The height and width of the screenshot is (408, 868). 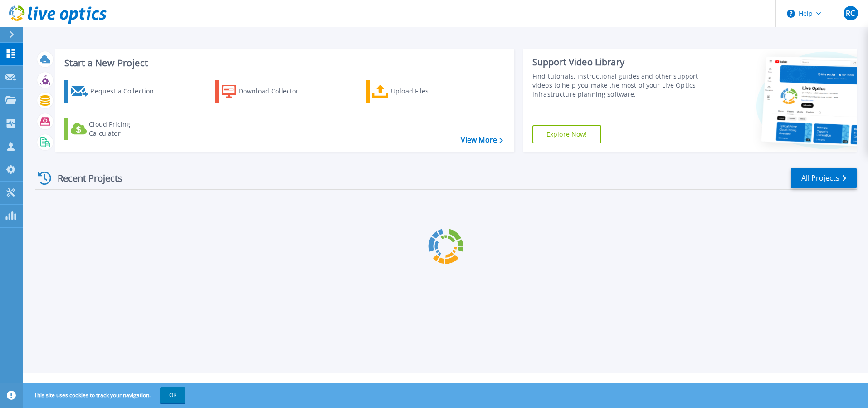 What do you see at coordinates (618, 85) in the screenshot?
I see `div: Find tutorials, instructional guides and other support videos to help you make the most of your L...` at bounding box center [618, 85].